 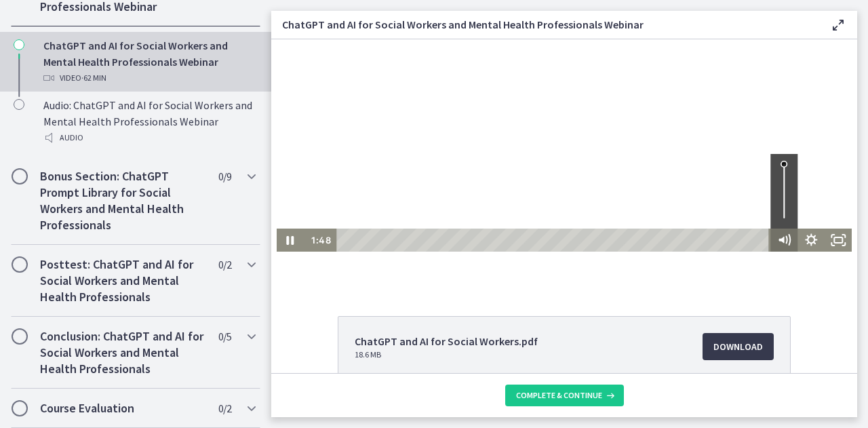 I want to click on h2: Conclusion: ChatGPT and AI for Social Workers and Mental Health Professionals, so click(x=123, y=353).